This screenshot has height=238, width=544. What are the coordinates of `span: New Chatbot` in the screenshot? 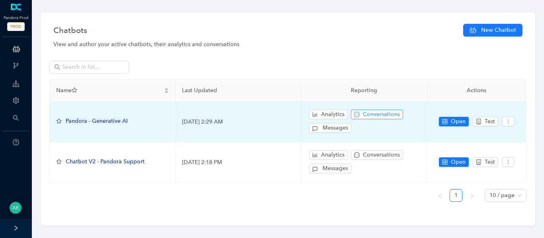 It's located at (498, 30).